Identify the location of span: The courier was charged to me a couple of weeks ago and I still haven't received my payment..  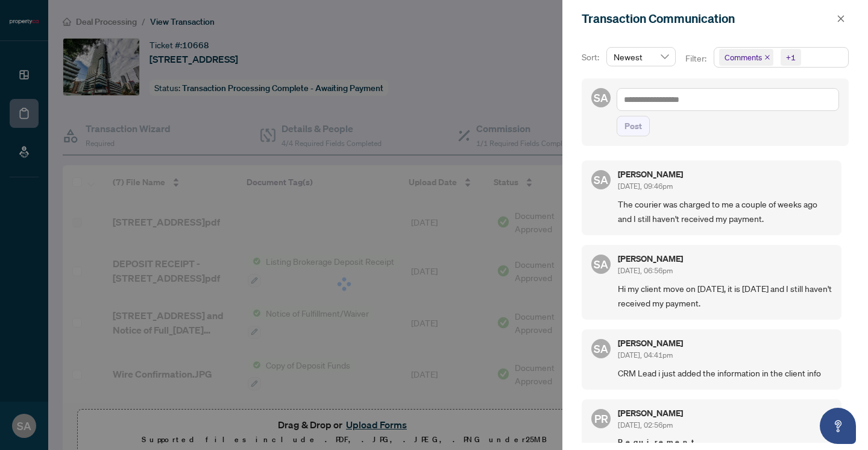
(724, 211).